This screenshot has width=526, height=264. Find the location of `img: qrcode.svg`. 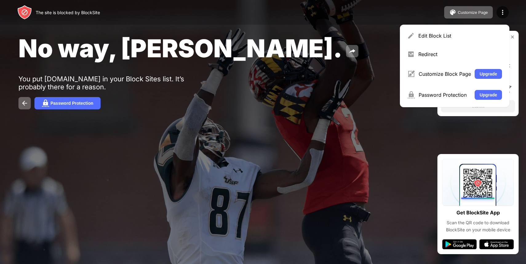

img: qrcode.svg is located at coordinates (478, 182).